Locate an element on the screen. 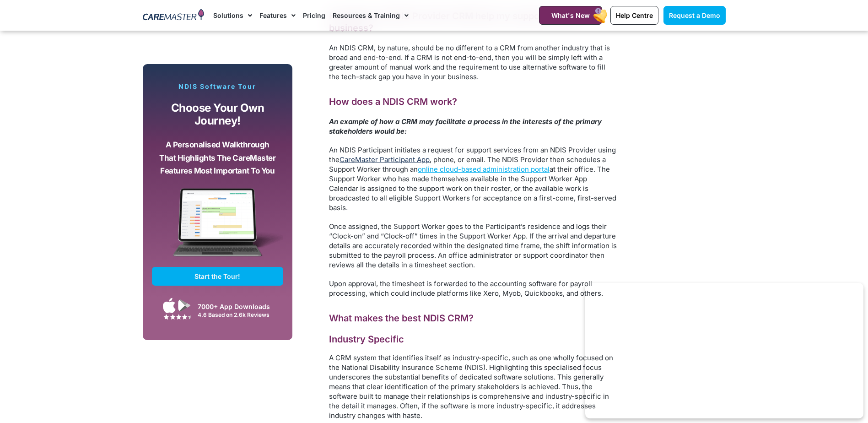  a: Start the Tour! is located at coordinates (218, 276).